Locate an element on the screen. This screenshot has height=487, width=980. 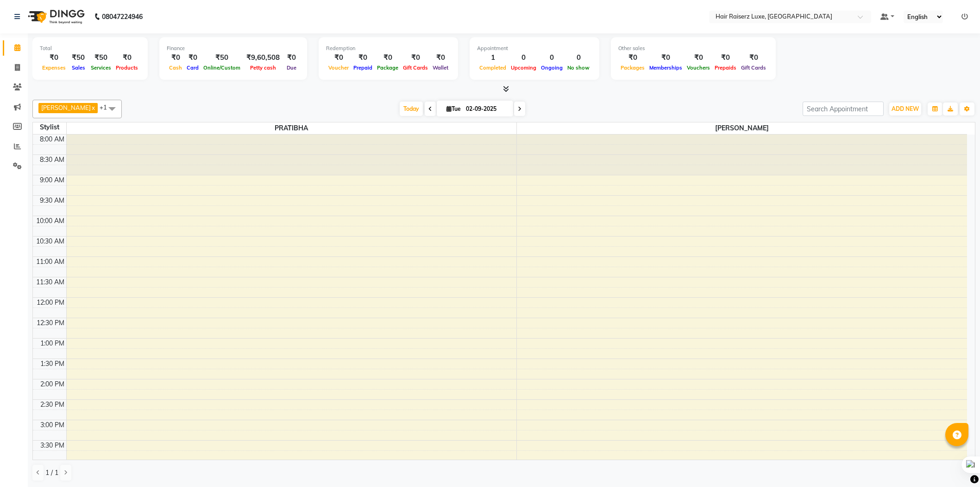
span: Sales is located at coordinates (78, 67).